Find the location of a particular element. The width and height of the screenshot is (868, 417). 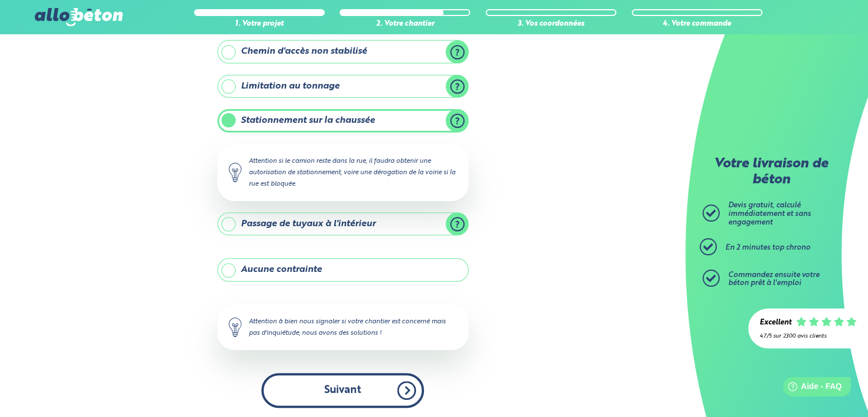

div: 2. Votre chantier is located at coordinates (405, 24).